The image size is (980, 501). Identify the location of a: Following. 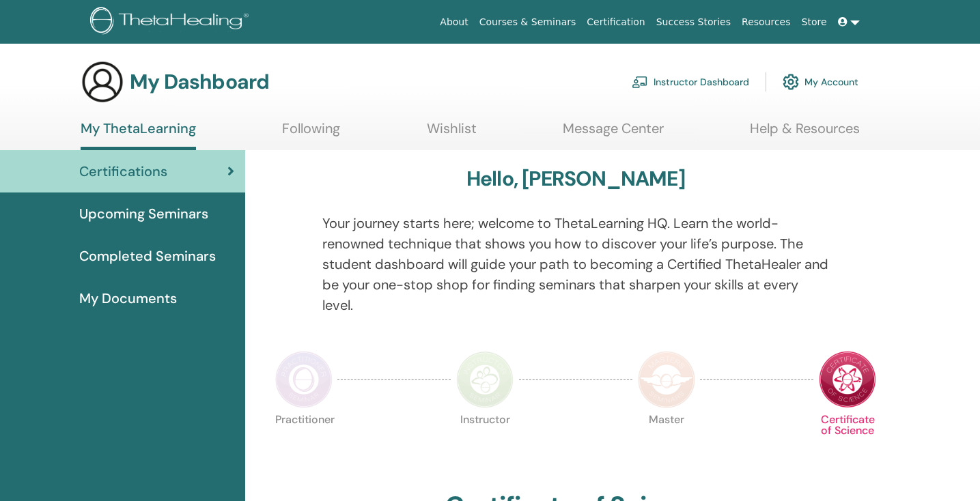
(311, 133).